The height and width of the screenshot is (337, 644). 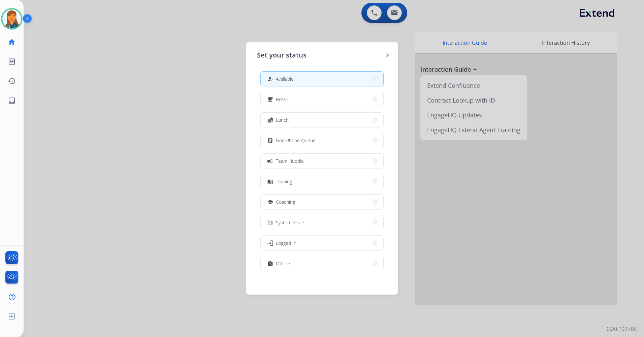 I want to click on mat-icon: login, so click(x=270, y=242).